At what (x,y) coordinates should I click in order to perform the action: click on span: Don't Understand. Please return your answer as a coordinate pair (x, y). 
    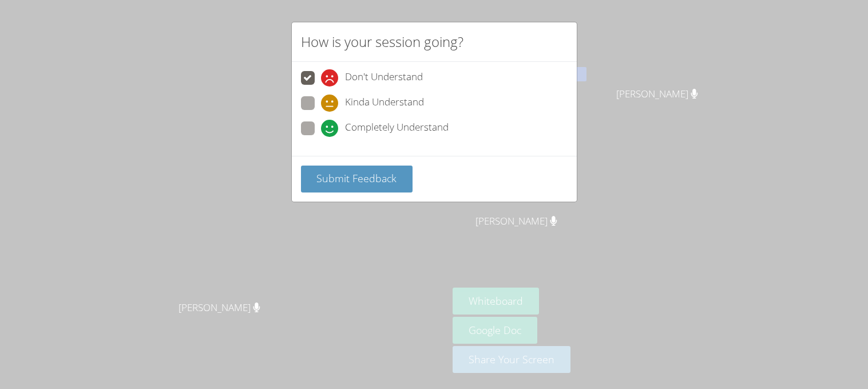
    Looking at the image, I should click on (384, 78).